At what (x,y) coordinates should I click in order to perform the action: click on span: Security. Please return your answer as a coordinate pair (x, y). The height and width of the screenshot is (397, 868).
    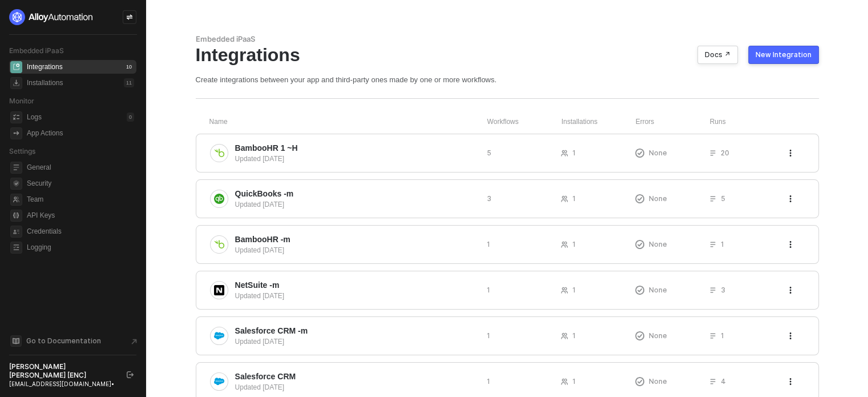
    Looking at the image, I should click on (80, 184).